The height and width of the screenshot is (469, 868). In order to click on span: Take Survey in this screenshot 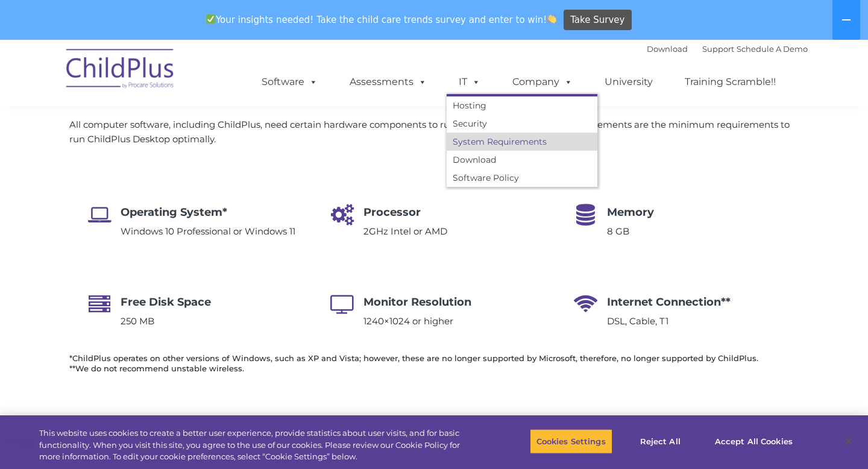, I will do `click(597, 20)`.